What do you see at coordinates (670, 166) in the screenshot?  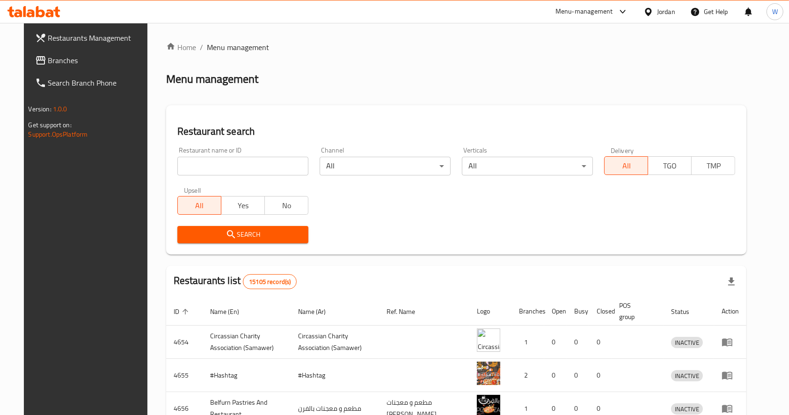 I see `span: TGO` at bounding box center [670, 166].